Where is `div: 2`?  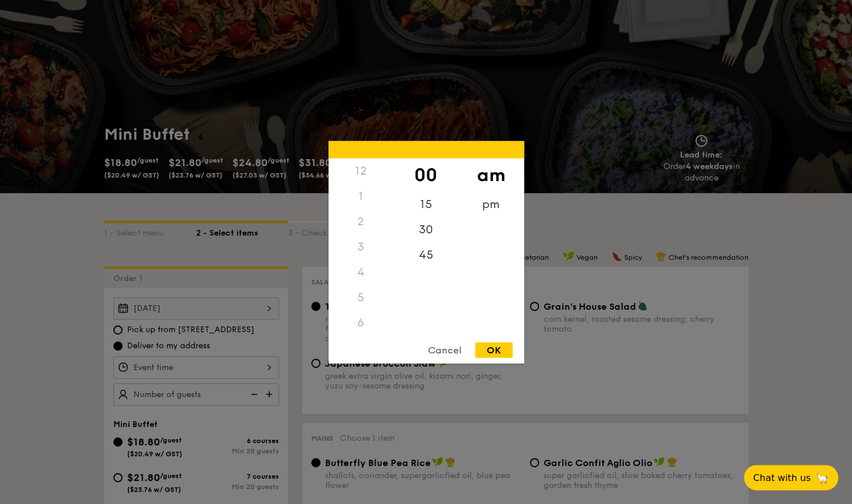 div: 2 is located at coordinates (361, 221).